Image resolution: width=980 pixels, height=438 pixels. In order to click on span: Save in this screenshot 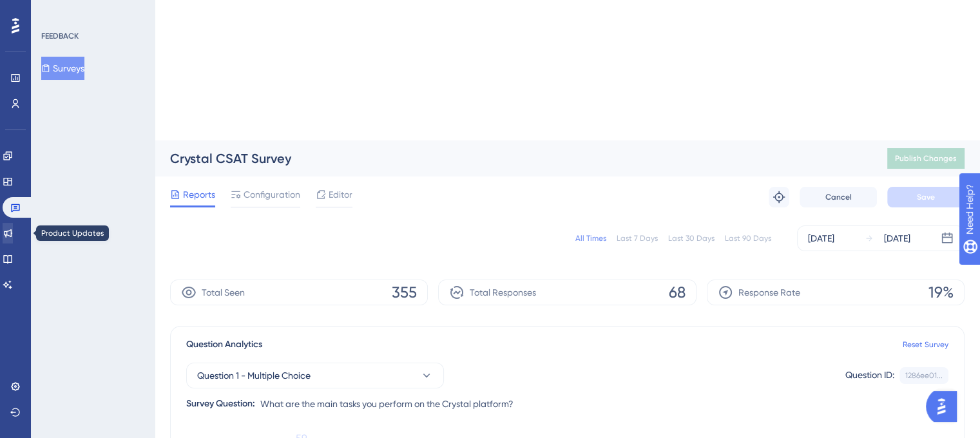, I will do `click(926, 197)`.